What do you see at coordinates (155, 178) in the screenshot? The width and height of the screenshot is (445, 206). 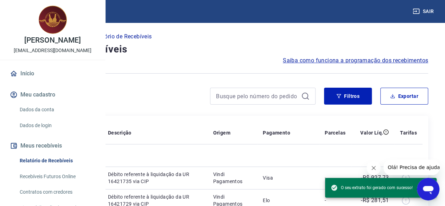 I see `p: Débito referente à liquidação da UR 16421735 via CIP` at bounding box center [155, 178].